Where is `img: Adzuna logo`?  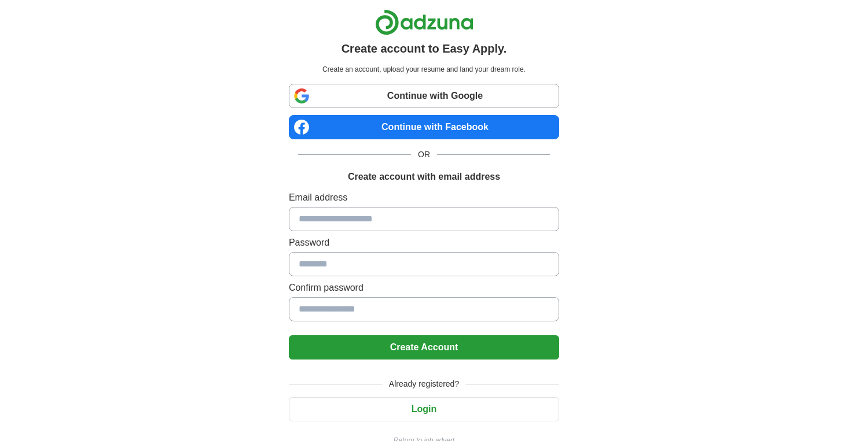 img: Adzuna logo is located at coordinates (424, 22).